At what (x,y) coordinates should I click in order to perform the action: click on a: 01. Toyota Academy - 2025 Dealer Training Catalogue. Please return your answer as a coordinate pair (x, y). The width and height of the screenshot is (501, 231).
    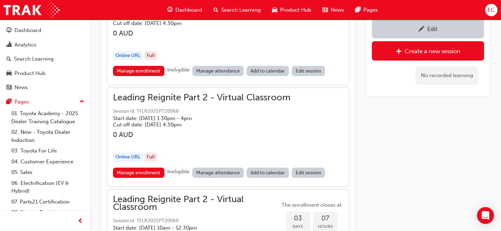
    Looking at the image, I should click on (48, 117).